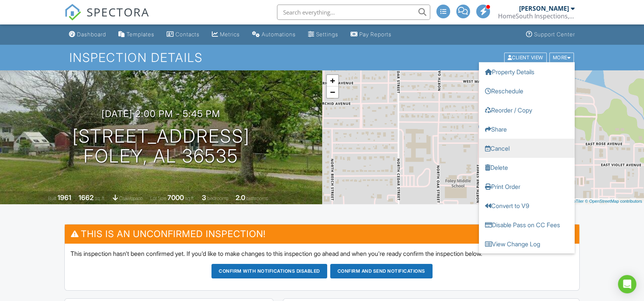 The width and height of the screenshot is (644, 301). I want to click on a: Zoom in, so click(332, 81).